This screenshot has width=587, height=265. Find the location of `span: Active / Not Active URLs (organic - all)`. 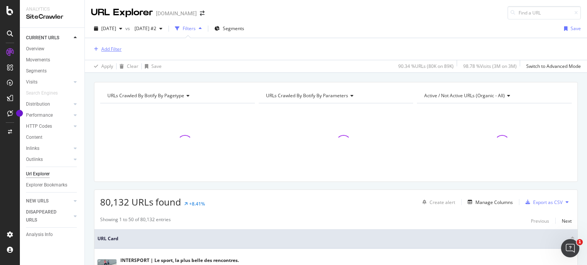

span: Active / Not Active URLs (organic - all) is located at coordinates (464, 95).